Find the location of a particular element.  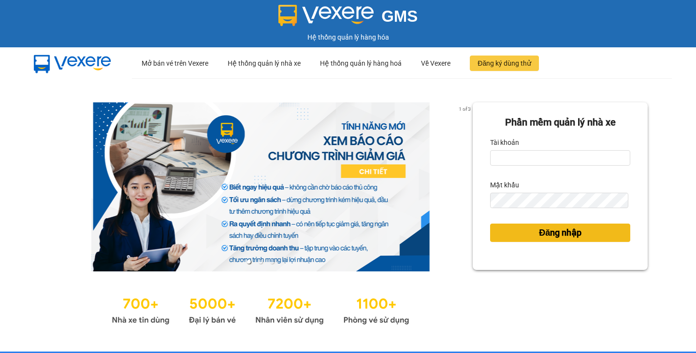

div: Hệ thống quản lý hàng hóa is located at coordinates (348, 37).